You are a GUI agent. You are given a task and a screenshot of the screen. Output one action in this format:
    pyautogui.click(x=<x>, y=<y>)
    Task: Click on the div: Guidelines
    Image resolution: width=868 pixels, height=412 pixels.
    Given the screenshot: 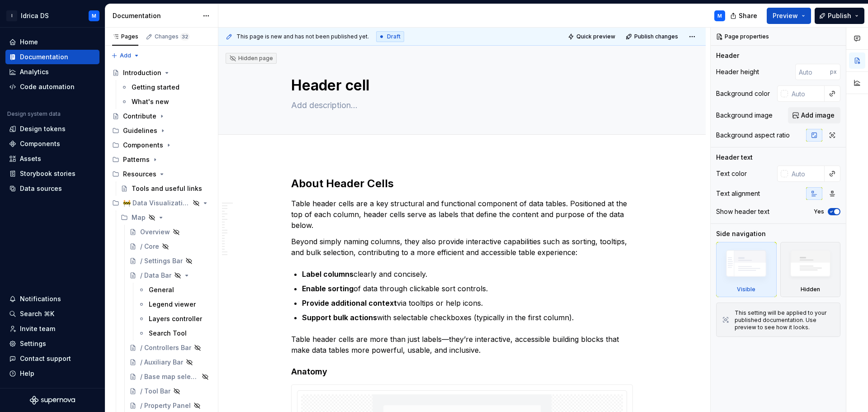 What is the action you would take?
    pyautogui.click(x=140, y=131)
    